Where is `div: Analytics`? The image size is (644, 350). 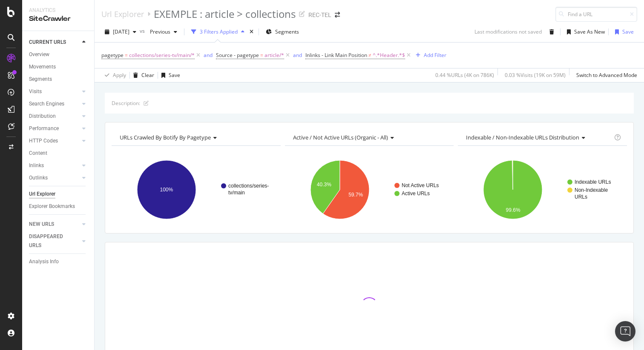
div: Analytics is located at coordinates (58, 10).